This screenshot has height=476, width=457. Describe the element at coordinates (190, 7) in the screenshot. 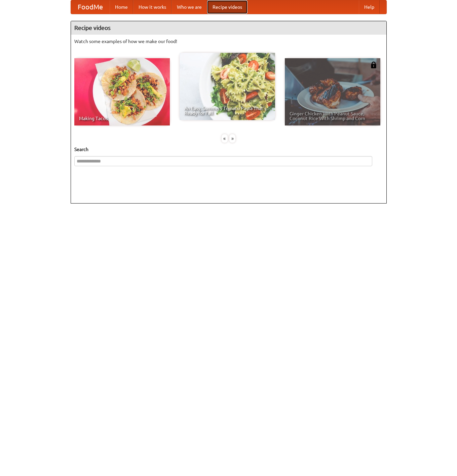

I see `a: Who we are` at that location.